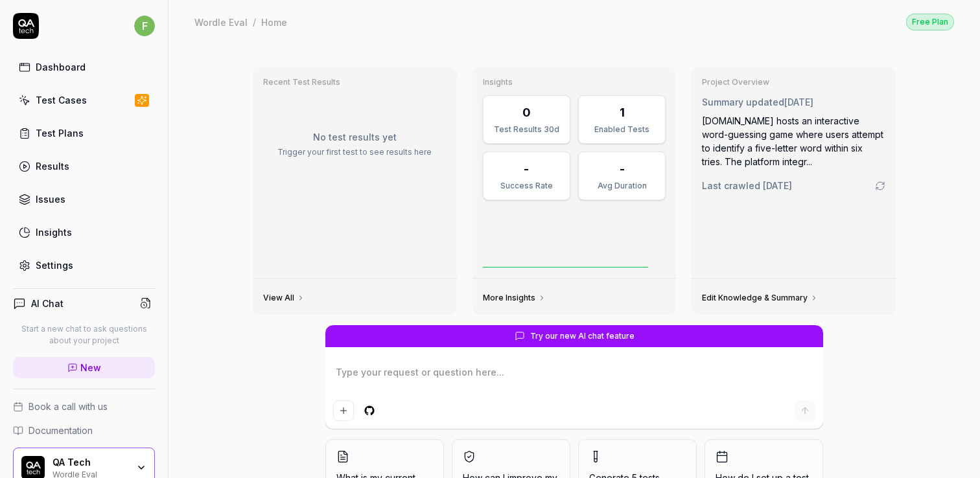 The width and height of the screenshot is (980, 478). What do you see at coordinates (930, 21) in the screenshot?
I see `a: Free Plan` at bounding box center [930, 21].